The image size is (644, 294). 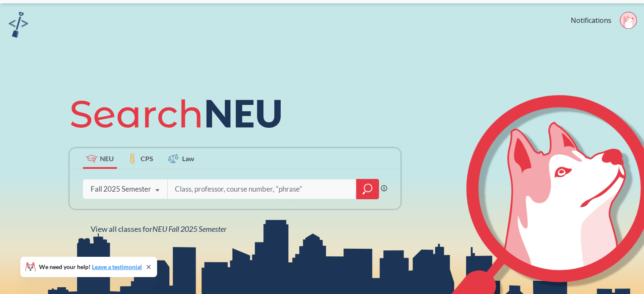 What do you see at coordinates (121, 189) in the screenshot?
I see `div: Fall 2025 Semester` at bounding box center [121, 189].